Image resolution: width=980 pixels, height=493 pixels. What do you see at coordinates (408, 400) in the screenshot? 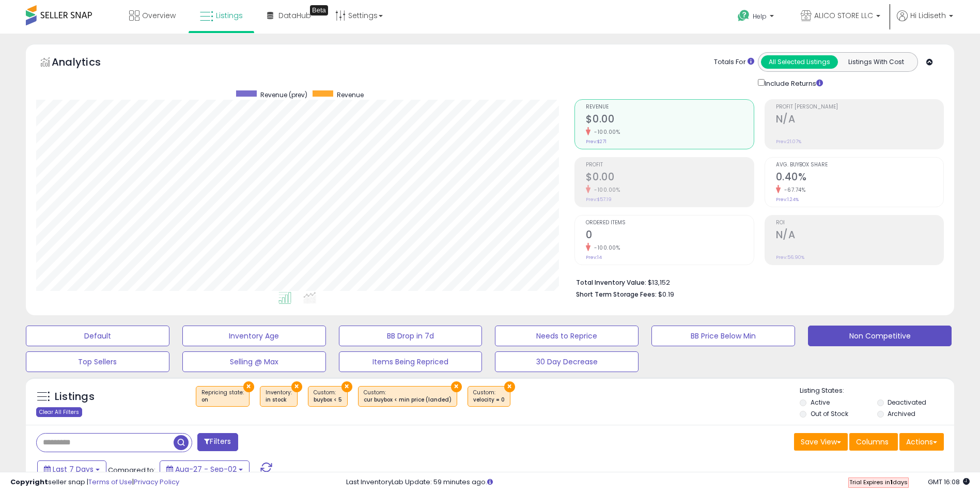
I see `div: cur buybox < min price (landed)` at bounding box center [408, 400].